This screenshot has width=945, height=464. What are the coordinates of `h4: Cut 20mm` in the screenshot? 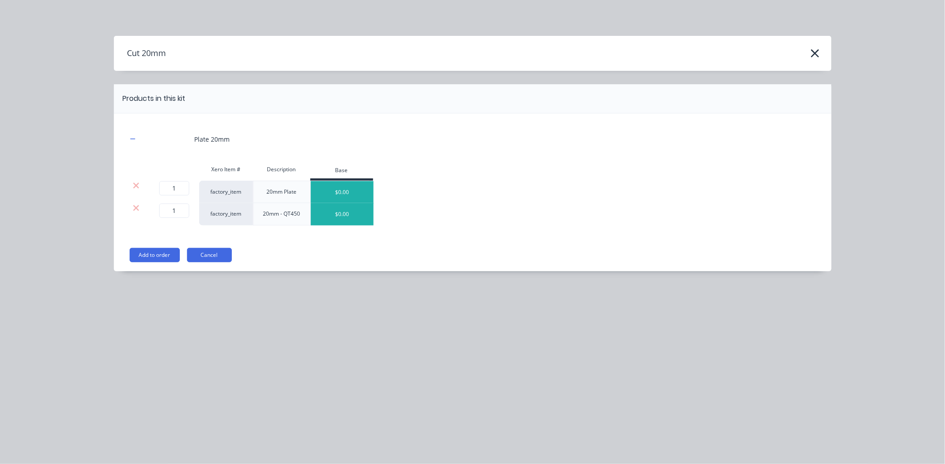 It's located at (140, 53).